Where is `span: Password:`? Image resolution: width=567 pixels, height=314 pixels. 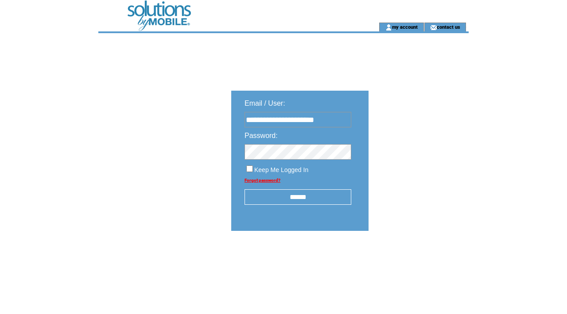
span: Password: is located at coordinates (261, 135).